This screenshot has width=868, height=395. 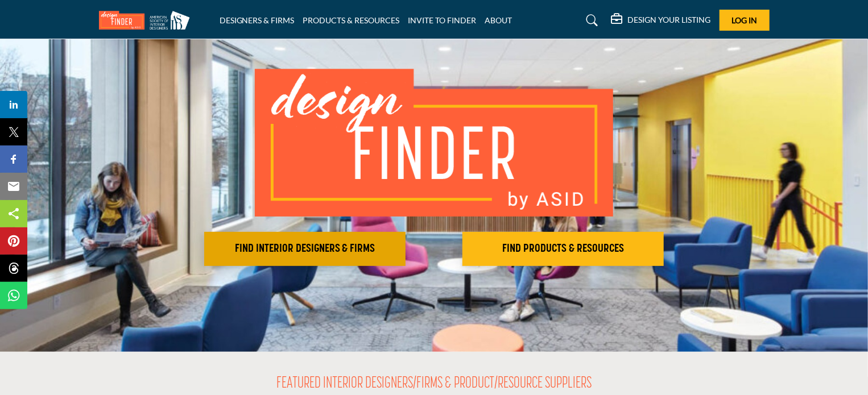 What do you see at coordinates (563, 249) in the screenshot?
I see `button: FIND PRODUCTS & RESOURCES` at bounding box center [563, 249].